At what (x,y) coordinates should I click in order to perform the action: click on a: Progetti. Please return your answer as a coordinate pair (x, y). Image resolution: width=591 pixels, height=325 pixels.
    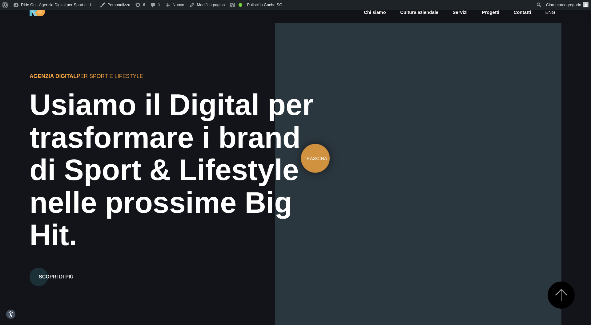
    Looking at the image, I should click on (491, 12).